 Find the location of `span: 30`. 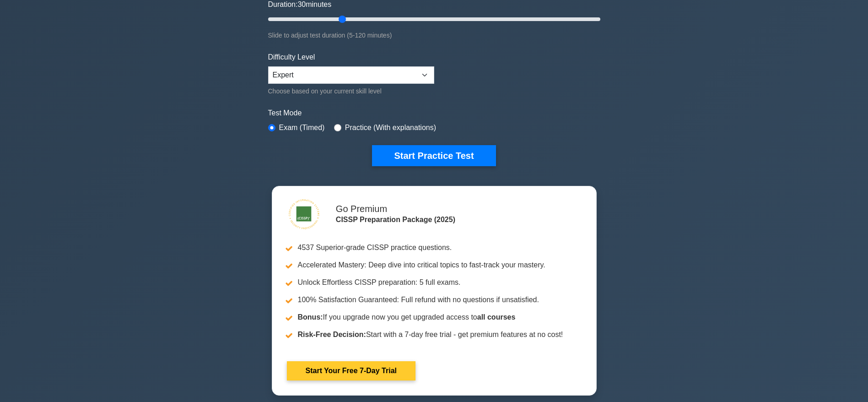

span: 30 is located at coordinates (302, 4).